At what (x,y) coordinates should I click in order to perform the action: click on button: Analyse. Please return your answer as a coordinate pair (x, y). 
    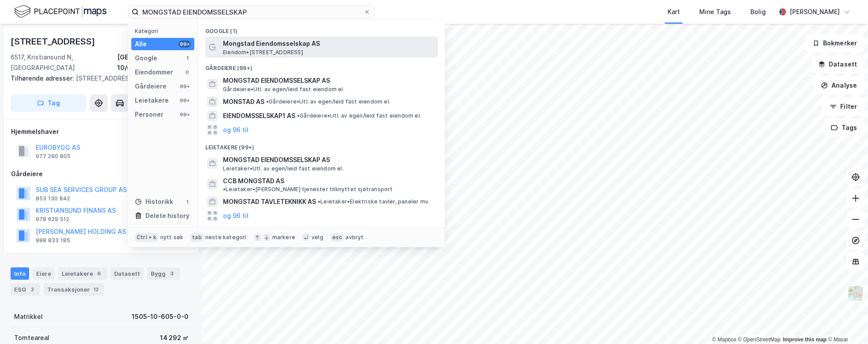
    Looking at the image, I should click on (839, 86).